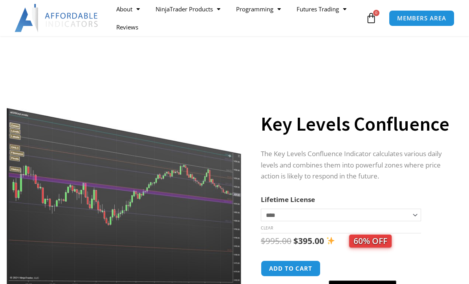 Image resolution: width=469 pixels, height=284 pixels. What do you see at coordinates (421, 18) in the screenshot?
I see `a: MEMBERS AREA` at bounding box center [421, 18].